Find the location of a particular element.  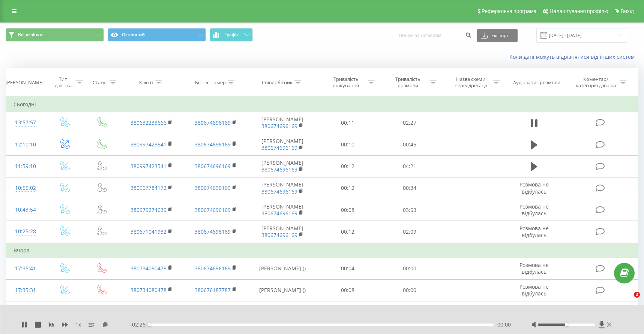

td: 00:01 is located at coordinates (409, 313).